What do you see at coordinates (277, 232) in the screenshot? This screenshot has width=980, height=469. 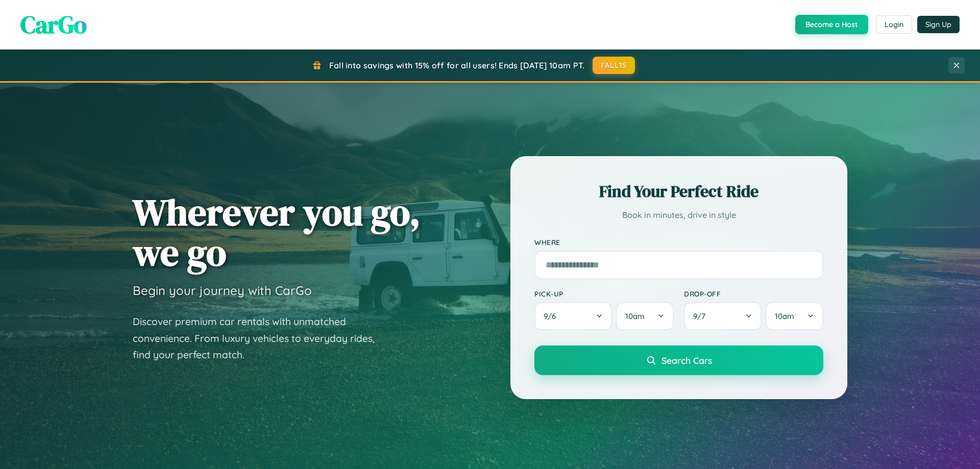 I see `h1: Wherever you go, we go` at bounding box center [277, 232].